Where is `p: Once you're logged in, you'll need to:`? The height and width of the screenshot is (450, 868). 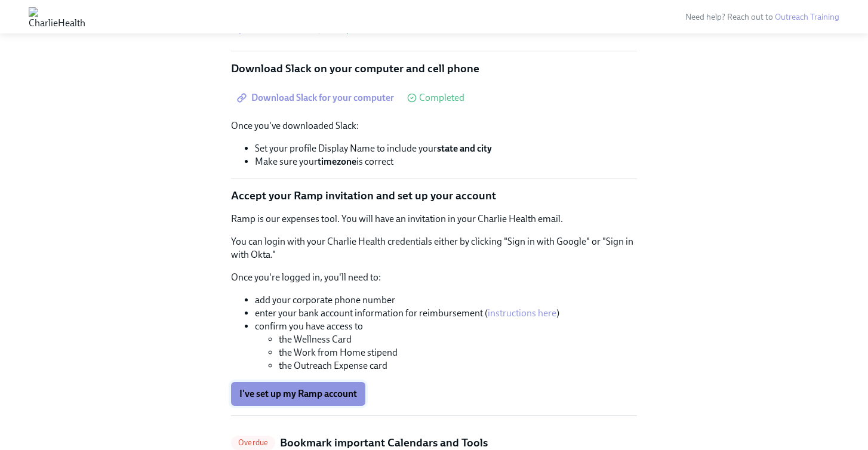 p: Once you're logged in, you'll need to: is located at coordinates (434, 278).